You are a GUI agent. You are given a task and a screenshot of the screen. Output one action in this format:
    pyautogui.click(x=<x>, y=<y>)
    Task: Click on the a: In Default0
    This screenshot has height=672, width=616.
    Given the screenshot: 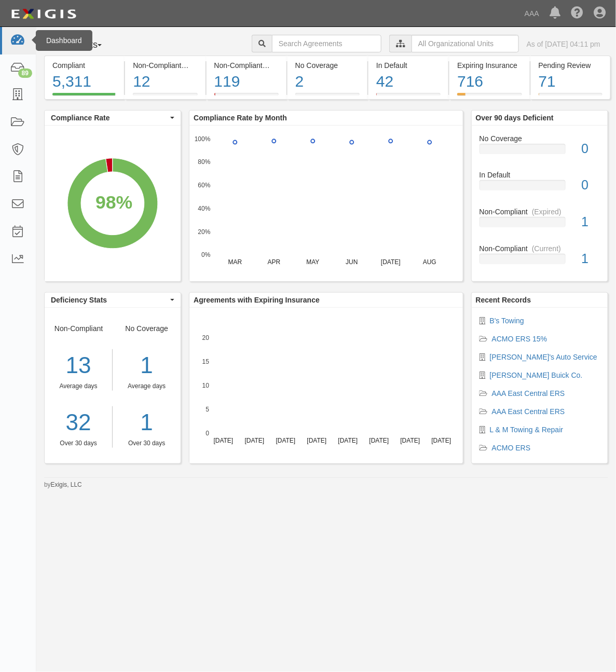 What is the action you would take?
    pyautogui.click(x=540, y=188)
    